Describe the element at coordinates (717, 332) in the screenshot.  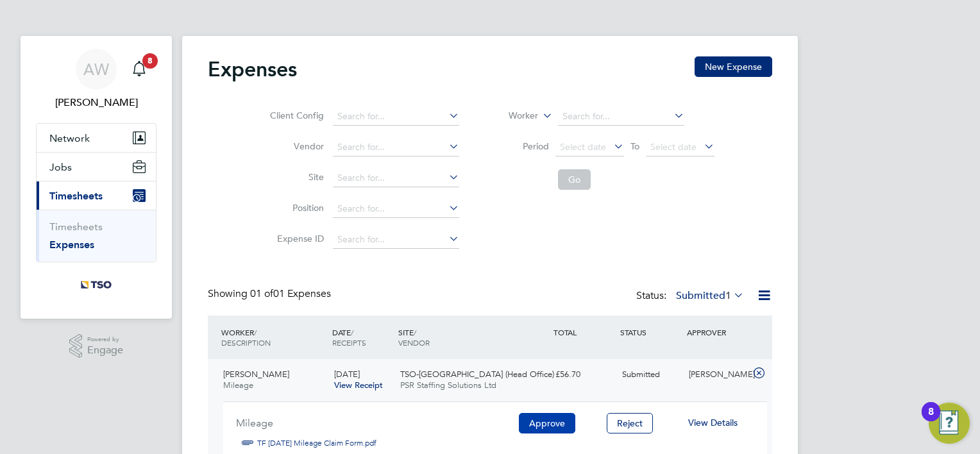
I see `div: APPROVER` at that location.